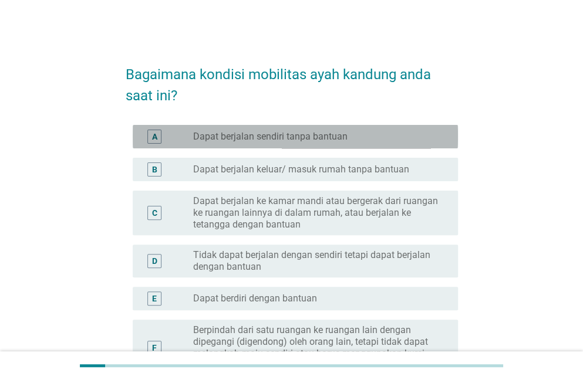 The image size is (583, 380). Describe the element at coordinates (154, 261) in the screenshot. I see `div: D` at that location.